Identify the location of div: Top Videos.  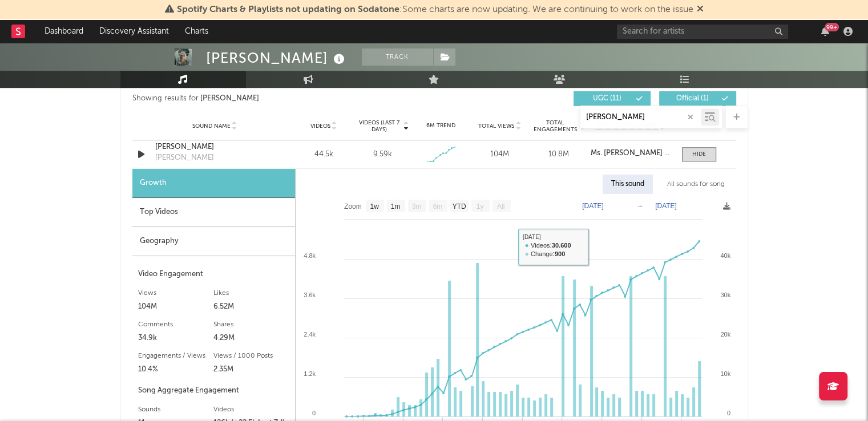
(213, 212).